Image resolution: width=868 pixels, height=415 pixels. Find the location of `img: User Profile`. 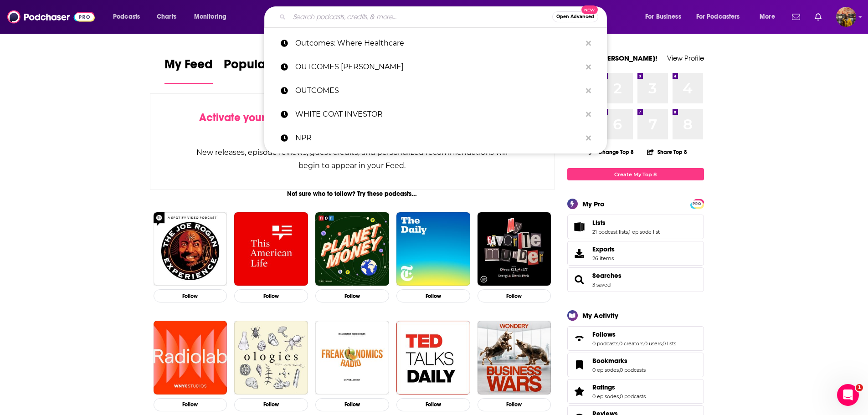

img: User Profile is located at coordinates (846, 17).